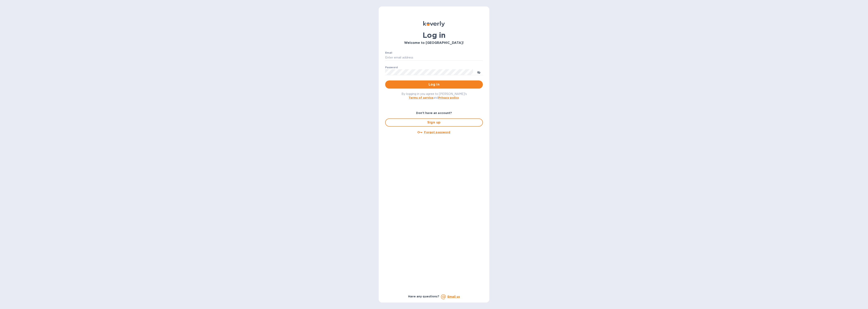 This screenshot has height=309, width=868. Describe the element at coordinates (421, 98) in the screenshot. I see `a: Terms of service` at that location.